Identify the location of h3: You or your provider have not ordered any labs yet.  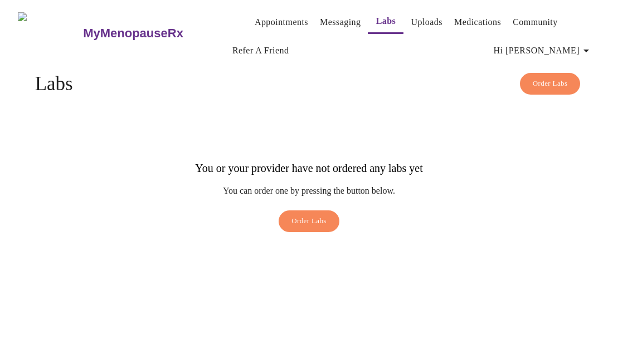
(309, 169).